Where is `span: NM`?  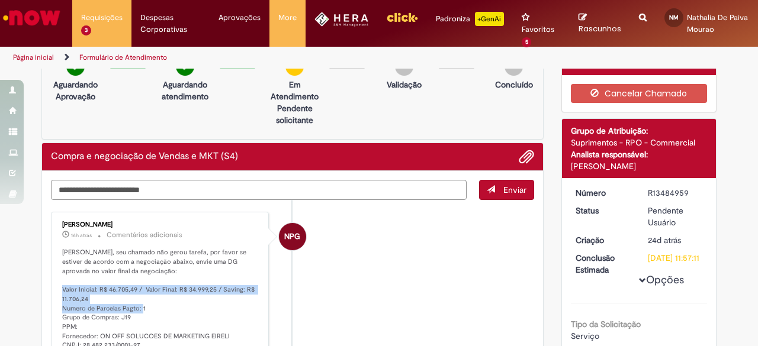 span: NM is located at coordinates (674, 17).